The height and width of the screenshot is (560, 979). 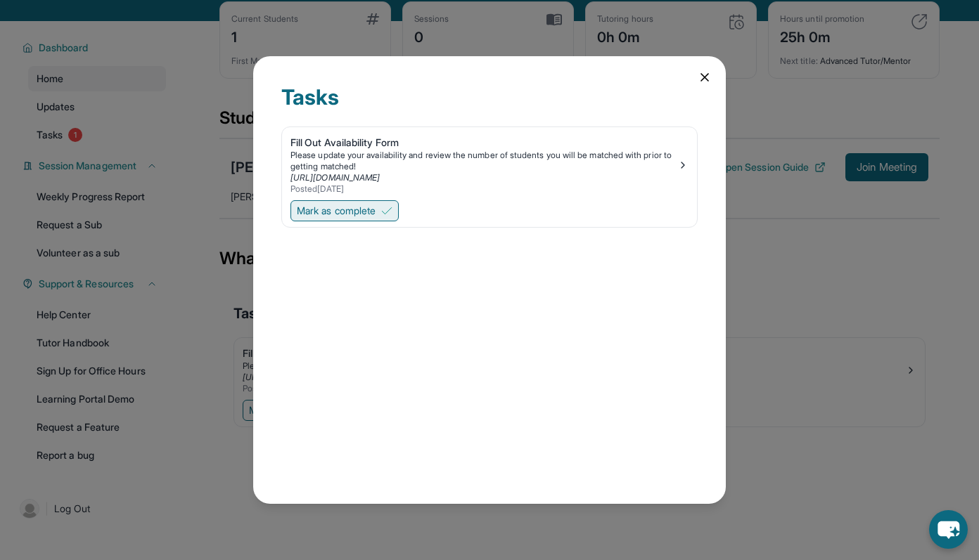 I want to click on img: Mark as complete, so click(x=387, y=211).